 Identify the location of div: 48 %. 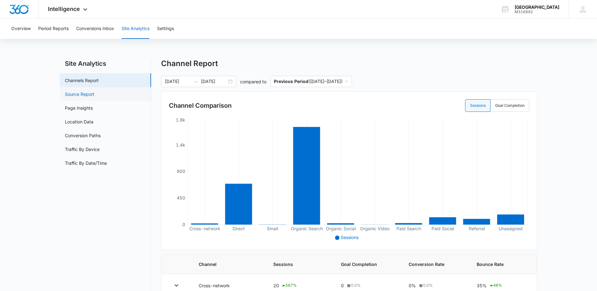
(496, 286).